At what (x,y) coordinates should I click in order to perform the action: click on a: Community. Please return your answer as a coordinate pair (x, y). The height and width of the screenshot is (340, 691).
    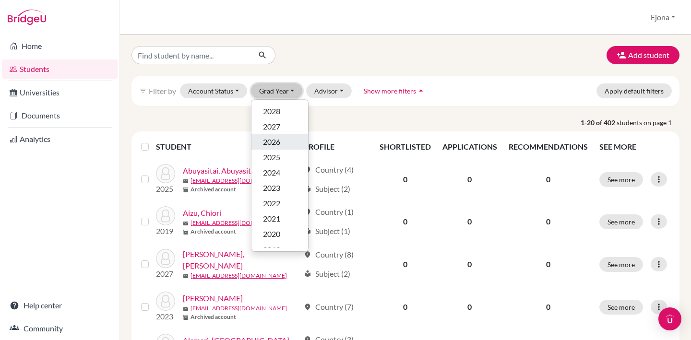
    Looking at the image, I should click on (60, 329).